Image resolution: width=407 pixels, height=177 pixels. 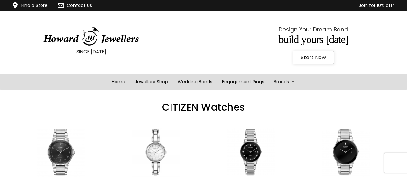 I want to click on a: Contact Us, so click(x=79, y=5).